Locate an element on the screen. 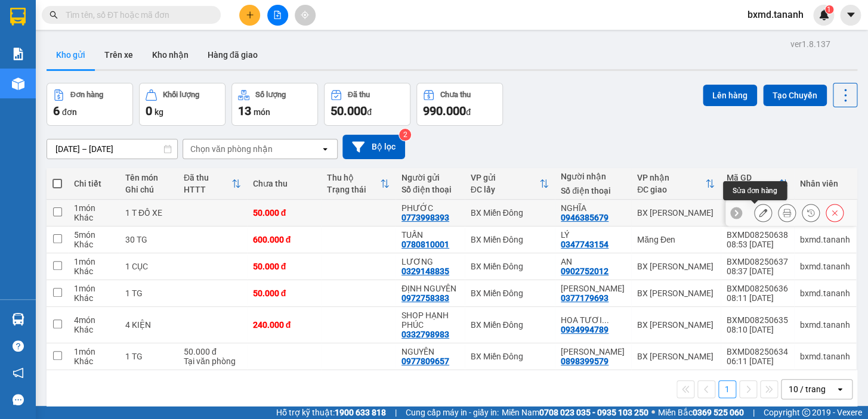 The height and width of the screenshot is (419, 868). div: Tại văn phòng is located at coordinates (212, 361).